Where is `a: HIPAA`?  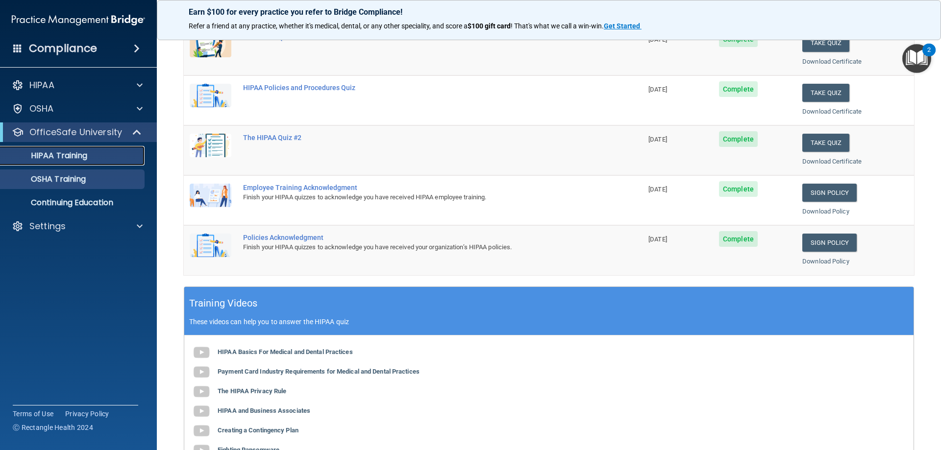 a: HIPAA is located at coordinates (77, 85).